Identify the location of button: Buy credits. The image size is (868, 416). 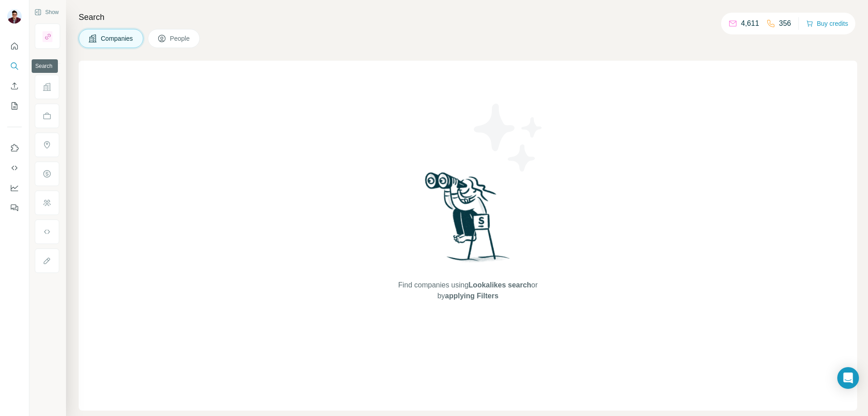
(827, 23).